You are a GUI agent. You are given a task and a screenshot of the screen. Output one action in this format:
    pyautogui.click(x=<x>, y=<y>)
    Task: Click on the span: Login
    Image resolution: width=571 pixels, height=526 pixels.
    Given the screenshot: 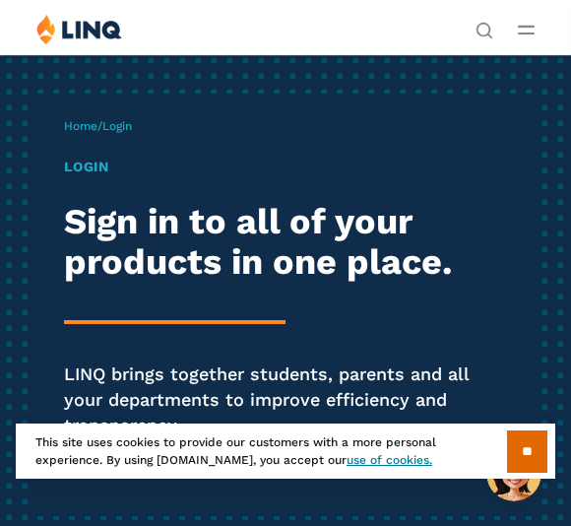 What is the action you would take?
    pyautogui.click(x=117, y=126)
    